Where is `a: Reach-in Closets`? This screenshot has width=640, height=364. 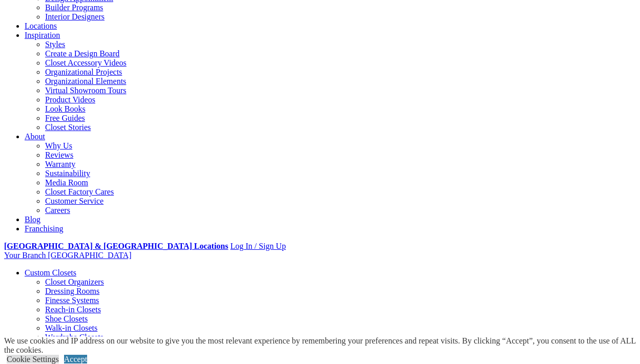
a: Reach-in Closets is located at coordinates (73, 309).